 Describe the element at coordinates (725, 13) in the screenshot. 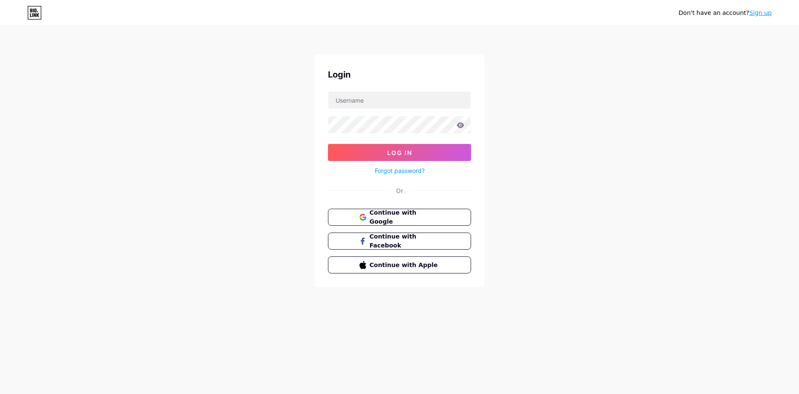

I see `div: Don't have an account?` at that location.